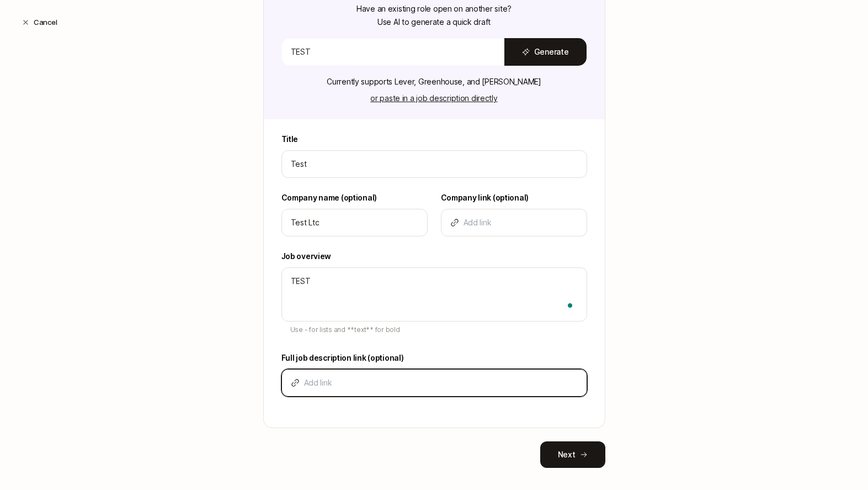 This screenshot has height=490, width=868. What do you see at coordinates (354, 223) in the screenshot?
I see `input: Tell us who you're hiring for` at bounding box center [354, 223].